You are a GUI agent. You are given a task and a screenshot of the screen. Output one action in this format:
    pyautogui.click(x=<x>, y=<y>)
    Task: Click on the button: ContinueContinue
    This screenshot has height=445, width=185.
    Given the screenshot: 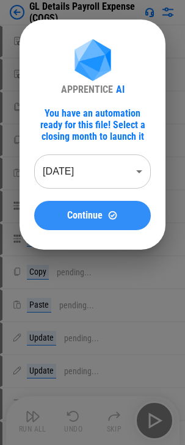 What is the action you would take?
    pyautogui.click(x=92, y=216)
    